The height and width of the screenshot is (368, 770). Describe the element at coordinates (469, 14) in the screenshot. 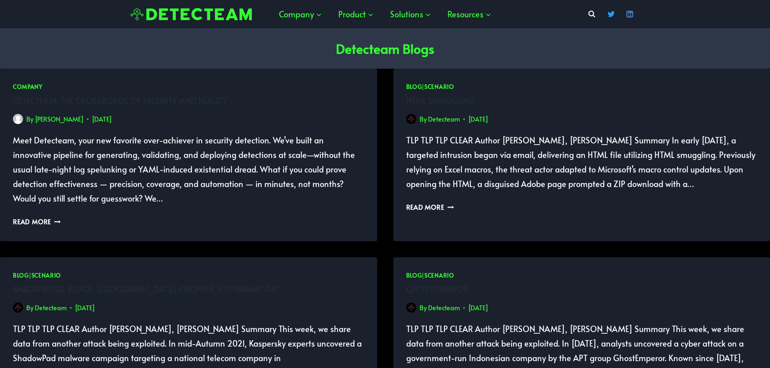

I see `a: Resources` at that location.